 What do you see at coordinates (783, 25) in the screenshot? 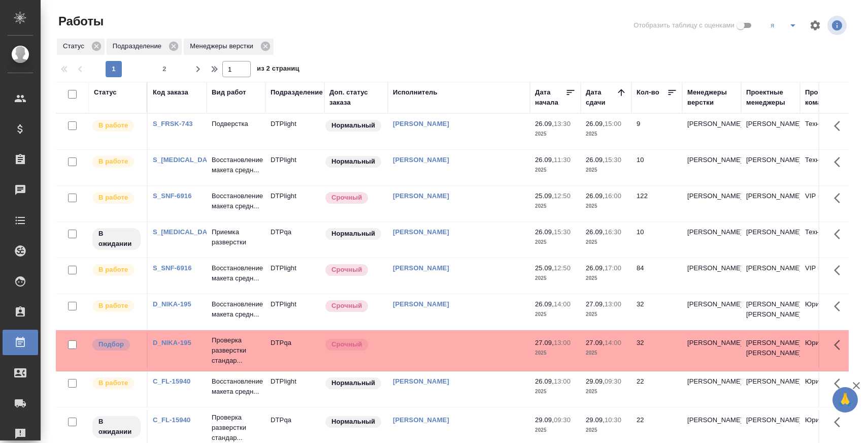
I see `div: split button` at bounding box center [783, 25].